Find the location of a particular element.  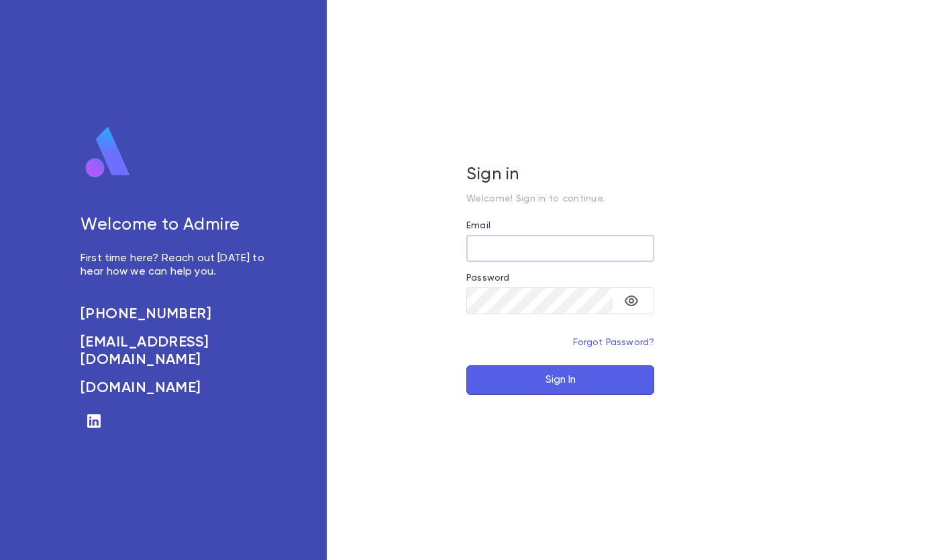

img: logo is located at coordinates (108, 153).